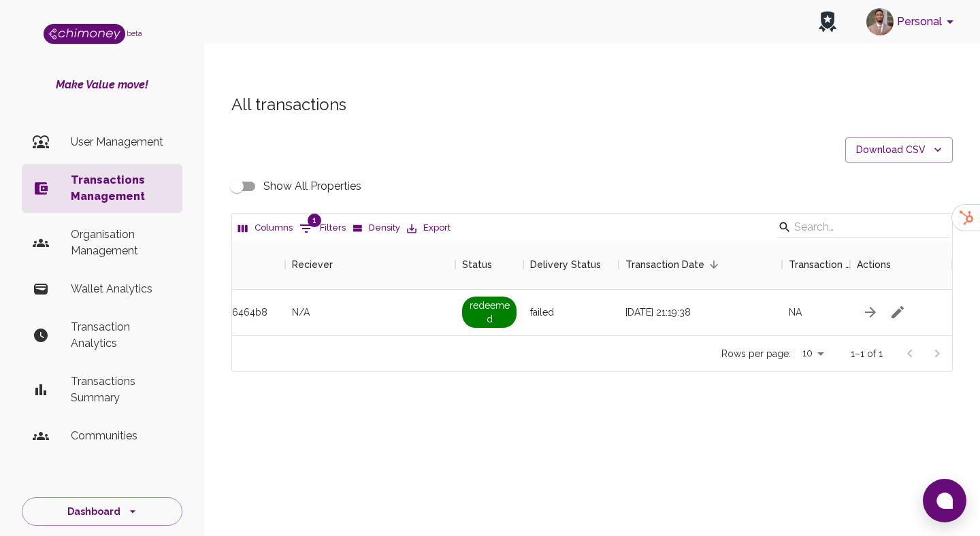  I want to click on button: Open chat window, so click(944, 500).